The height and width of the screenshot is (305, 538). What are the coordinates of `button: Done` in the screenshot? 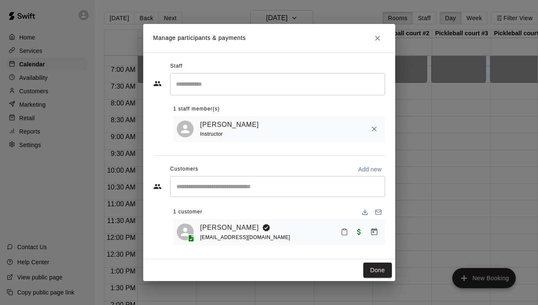 It's located at (377, 270).